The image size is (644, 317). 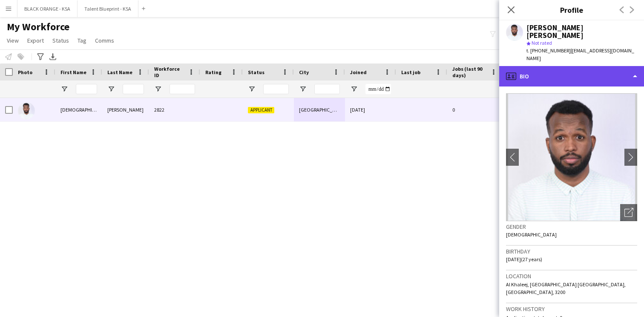 What do you see at coordinates (475, 110) in the screenshot?
I see `div: 0` at bounding box center [475, 110].